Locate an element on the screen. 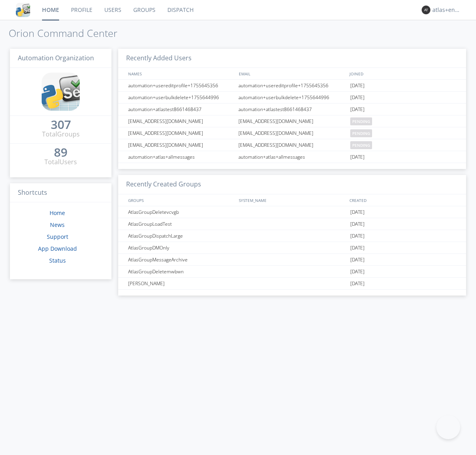 Image resolution: width=476 pixels, height=455 pixels. div: Total Groups is located at coordinates (61, 134).